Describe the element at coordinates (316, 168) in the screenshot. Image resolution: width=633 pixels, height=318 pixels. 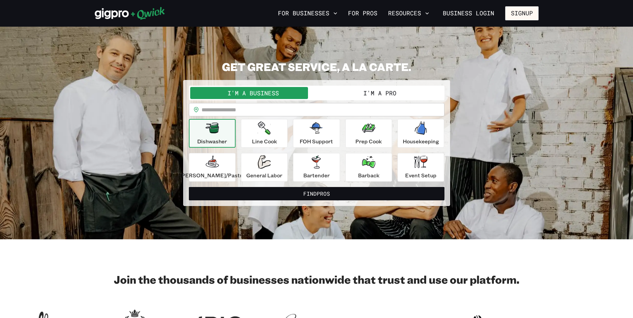
I see `button: Bartender` at that location.